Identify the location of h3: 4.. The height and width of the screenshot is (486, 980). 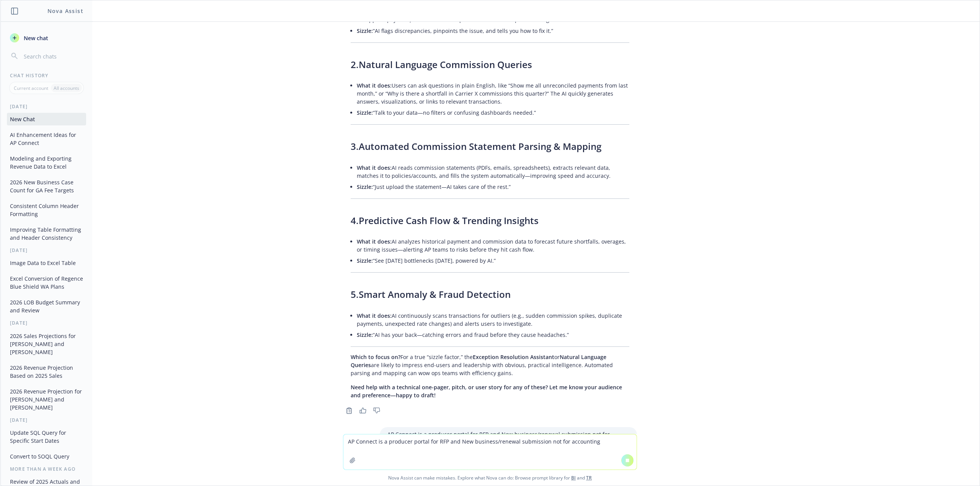
(490, 221).